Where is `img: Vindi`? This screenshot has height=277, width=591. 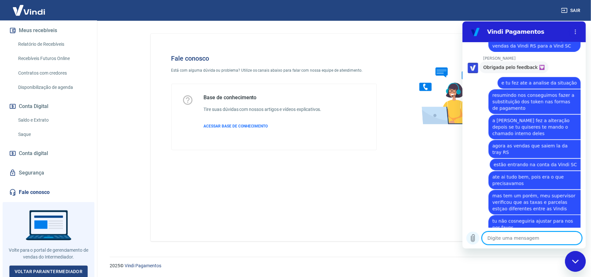
img: Vindi is located at coordinates (29, 10).